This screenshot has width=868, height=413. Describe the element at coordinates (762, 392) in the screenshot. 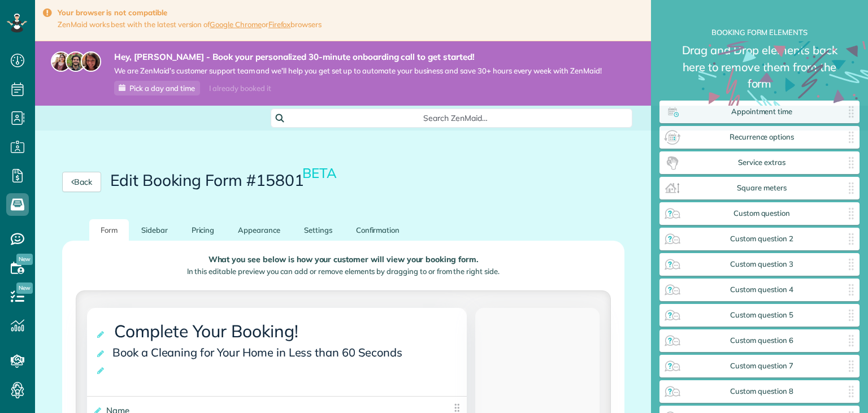

I see `span: Custom question 8` at that location.